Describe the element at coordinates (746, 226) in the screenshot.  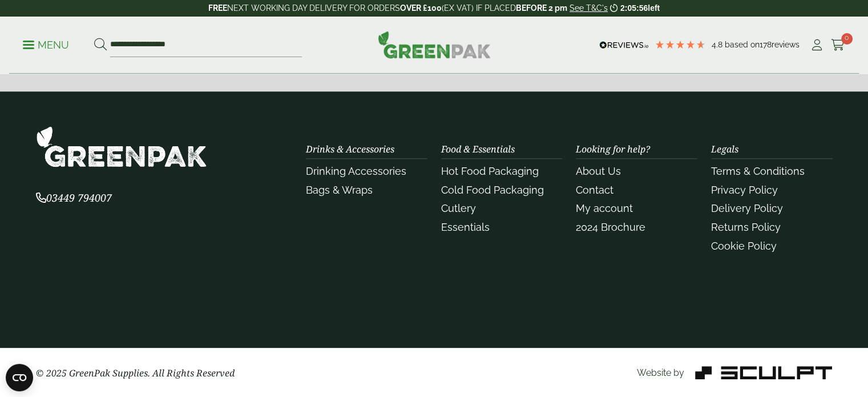
I see `a: Returns Policy` at that location.